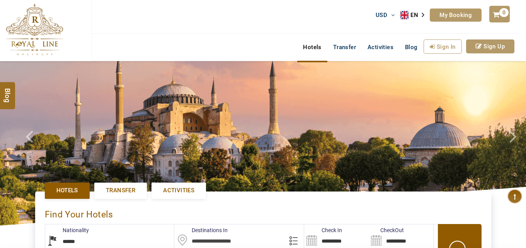 This screenshot has height=248, width=526. What do you see at coordinates (386, 230) in the screenshot?
I see `label: CheckOut` at bounding box center [386, 230].